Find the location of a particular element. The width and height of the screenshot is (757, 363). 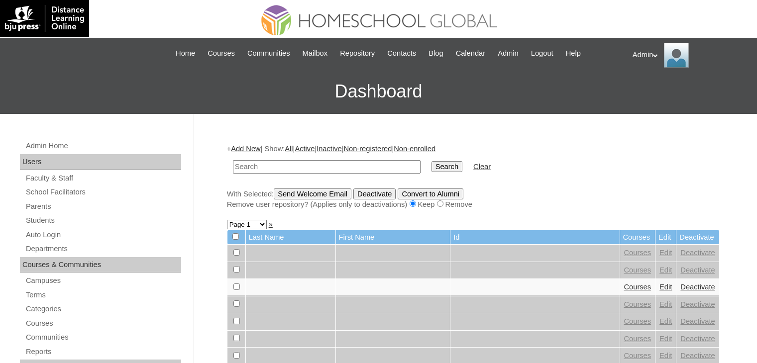

div: Courses & Communities is located at coordinates (100, 265).